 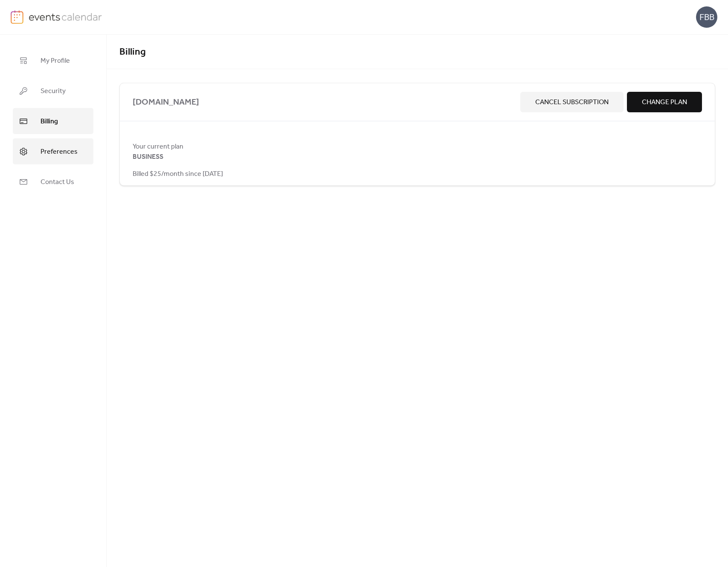 I want to click on div: FBB, so click(x=707, y=17).